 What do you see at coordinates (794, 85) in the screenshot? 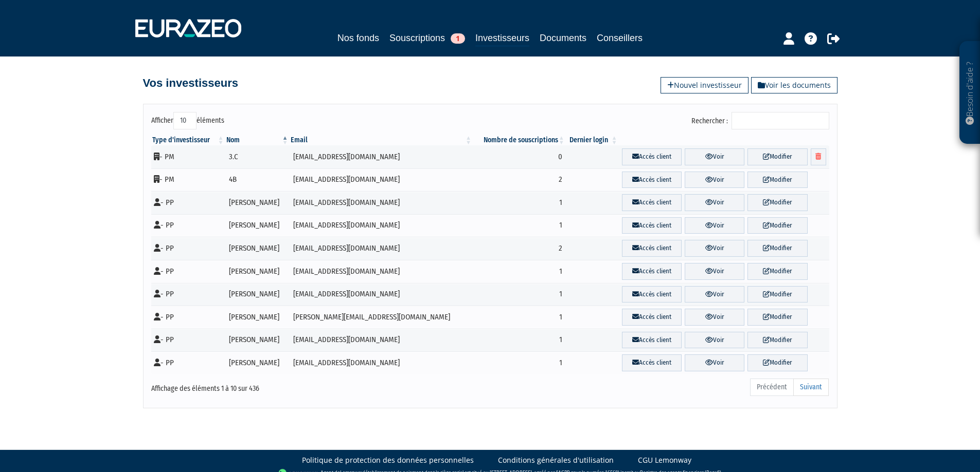
I see `a: Voir les documents` at bounding box center [794, 85].